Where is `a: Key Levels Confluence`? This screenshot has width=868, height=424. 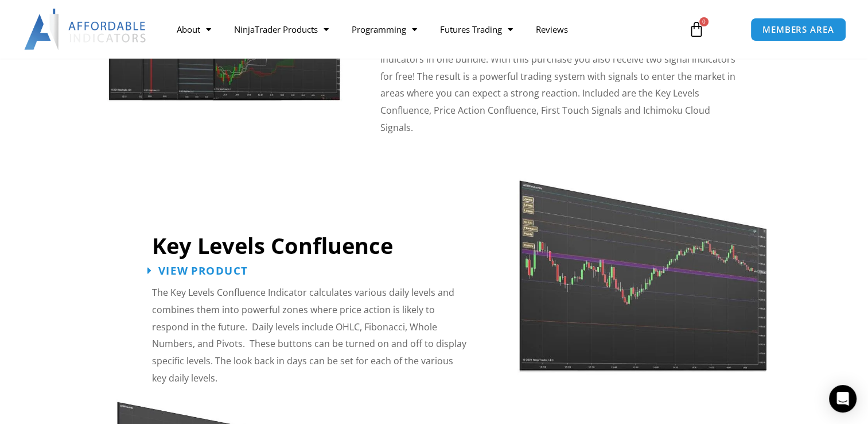 a: Key Levels Confluence is located at coordinates (273, 245).